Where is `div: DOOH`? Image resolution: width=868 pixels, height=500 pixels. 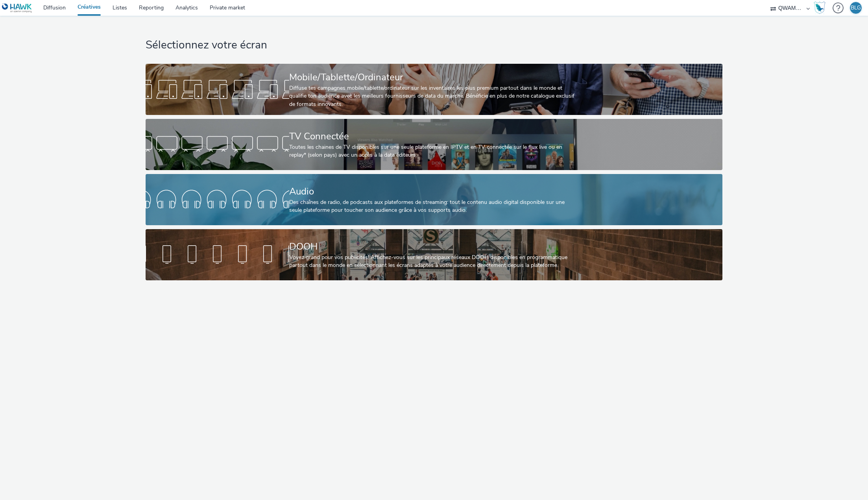 div: DOOH is located at coordinates (432, 247).